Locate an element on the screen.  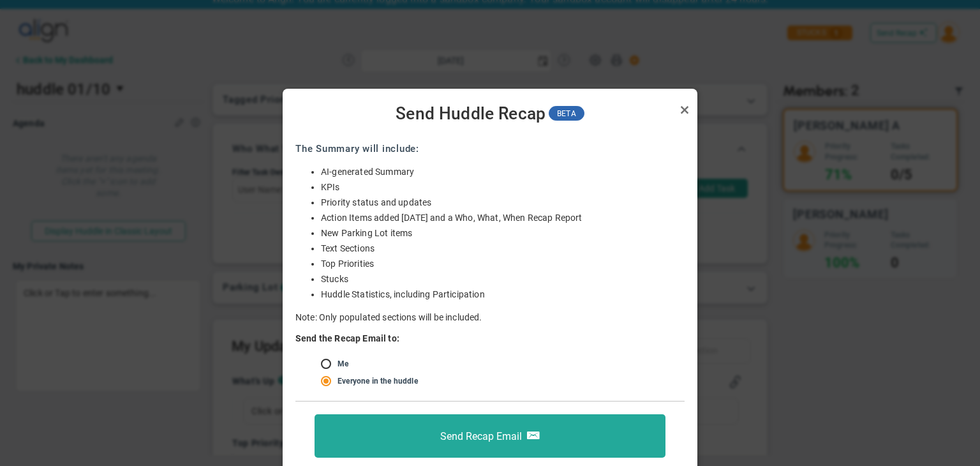
label: Everyone in the huddle is located at coordinates (378, 381).